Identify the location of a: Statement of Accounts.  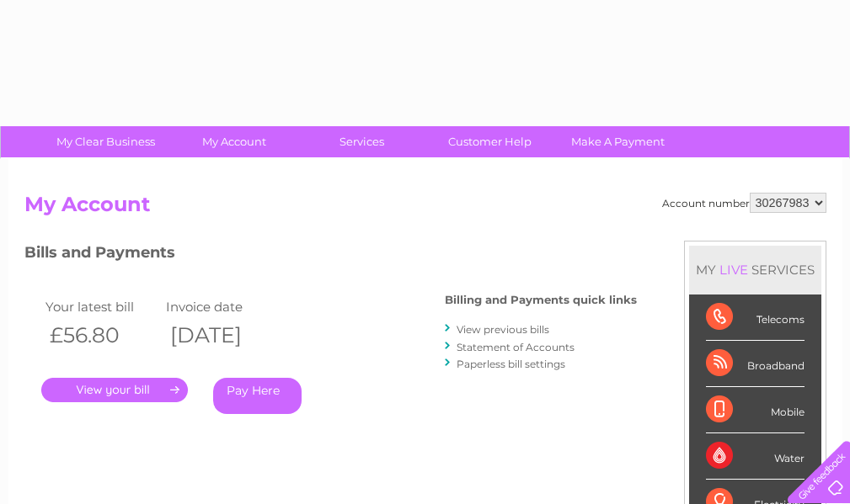
(516, 347).